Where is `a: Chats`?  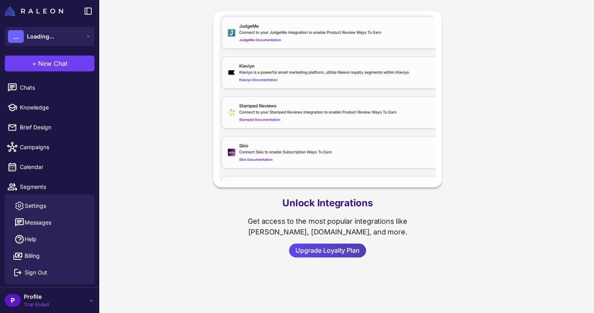
a: Chats is located at coordinates (50, 88).